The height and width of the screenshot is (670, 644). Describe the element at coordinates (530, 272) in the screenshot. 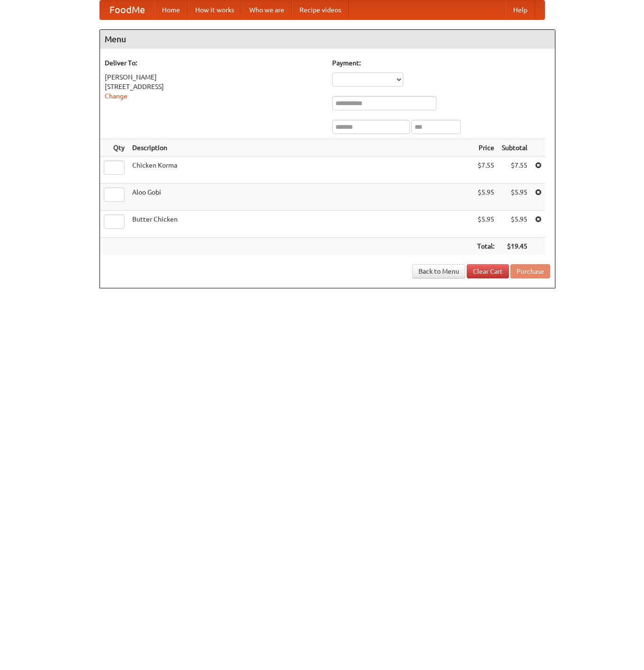

I see `button: Purchase` at that location.